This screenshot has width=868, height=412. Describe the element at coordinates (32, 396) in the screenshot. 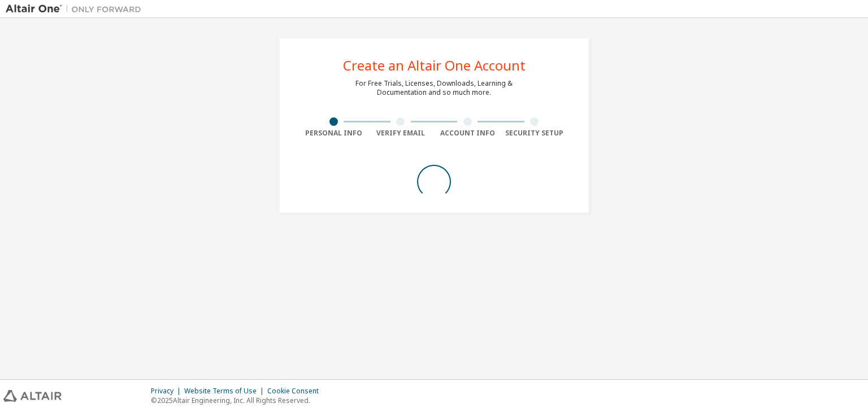

I see `img: altair_logo.svg` at that location.